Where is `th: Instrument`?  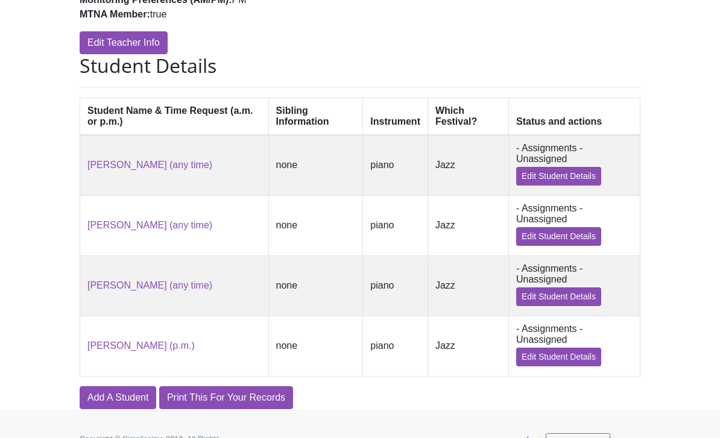
th: Instrument is located at coordinates (396, 116).